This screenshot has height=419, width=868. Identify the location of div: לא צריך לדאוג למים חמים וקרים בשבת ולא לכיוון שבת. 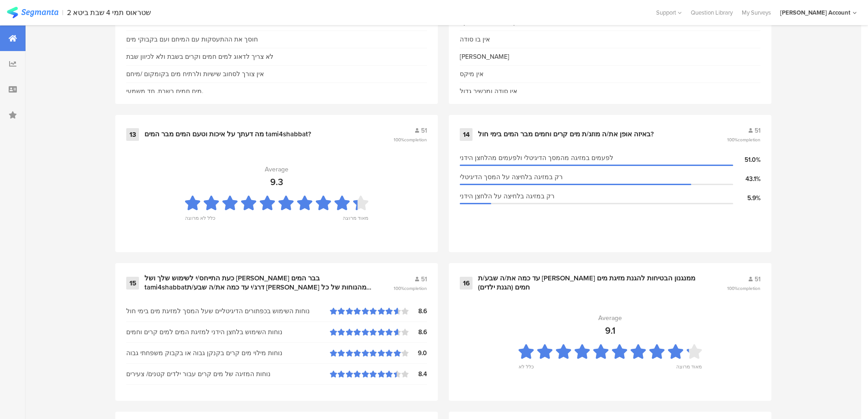
(199, 56).